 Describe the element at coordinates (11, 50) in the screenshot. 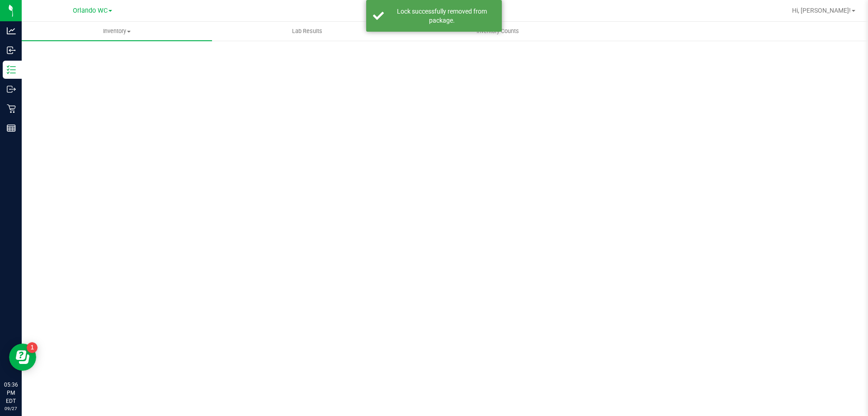

I see `inline-svg: Inbound` at that location.